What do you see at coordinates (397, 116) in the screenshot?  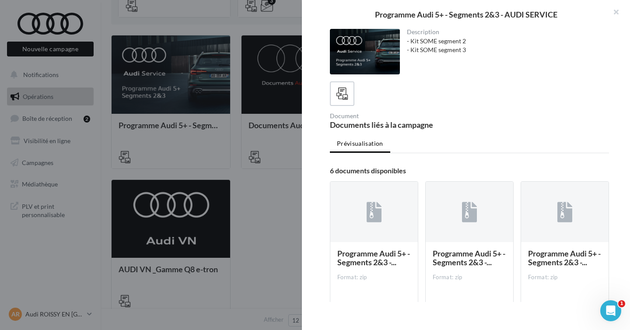 I see `div: Document` at bounding box center [397, 116].